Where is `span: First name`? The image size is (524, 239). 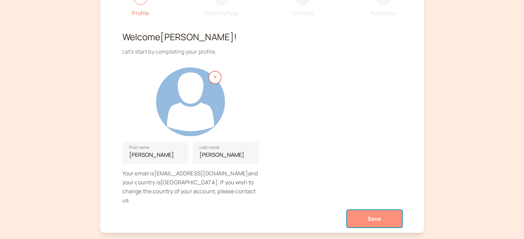 span: First name is located at coordinates (139, 148).